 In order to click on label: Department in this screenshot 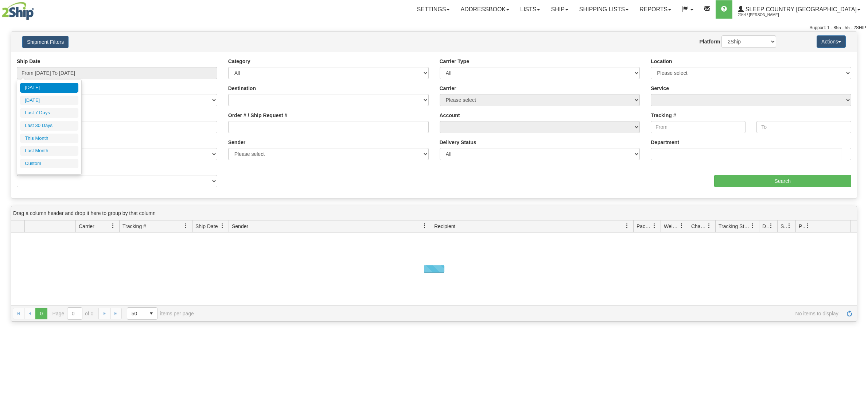, I will do `click(665, 142)`.